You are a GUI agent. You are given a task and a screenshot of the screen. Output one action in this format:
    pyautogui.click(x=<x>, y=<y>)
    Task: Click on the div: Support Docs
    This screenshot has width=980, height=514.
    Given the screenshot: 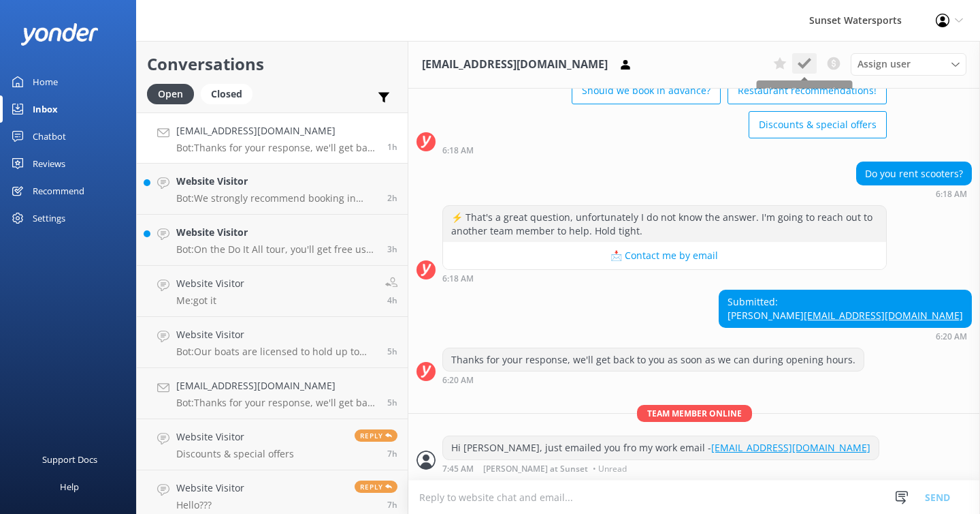 What is the action you would take?
    pyautogui.click(x=70, y=459)
    